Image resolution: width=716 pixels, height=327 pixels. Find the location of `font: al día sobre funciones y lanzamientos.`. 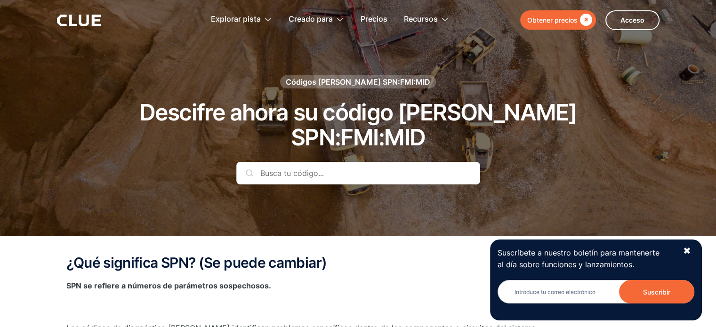

font: al día sobre funciones y lanzamientos. is located at coordinates (566, 264).